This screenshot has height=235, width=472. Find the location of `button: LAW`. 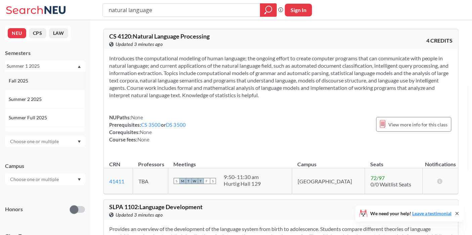

button: LAW is located at coordinates (58, 33).